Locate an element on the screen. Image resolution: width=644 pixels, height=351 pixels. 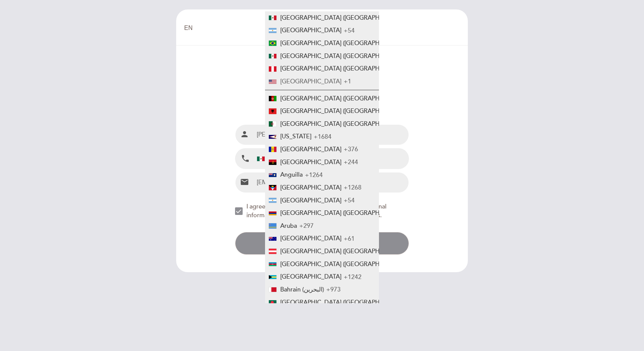
i: person is located at coordinates (245, 135).